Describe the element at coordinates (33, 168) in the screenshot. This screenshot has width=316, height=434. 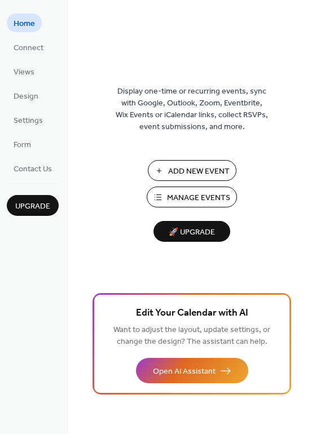
I see `a: Contact Us` at that location.